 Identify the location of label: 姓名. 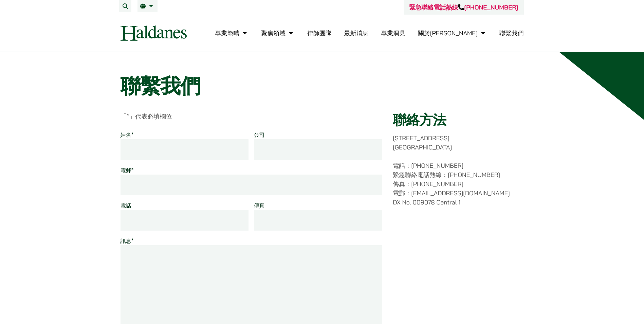
(127, 135).